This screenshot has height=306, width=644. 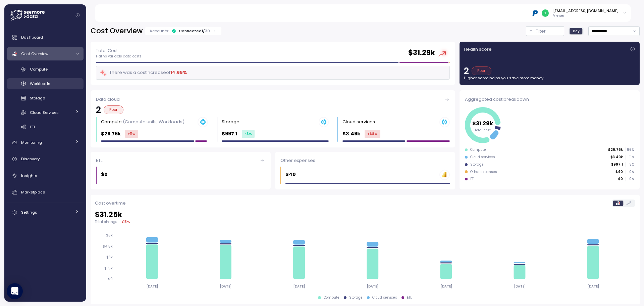 I want to click on a: Dashboard, so click(x=45, y=37).